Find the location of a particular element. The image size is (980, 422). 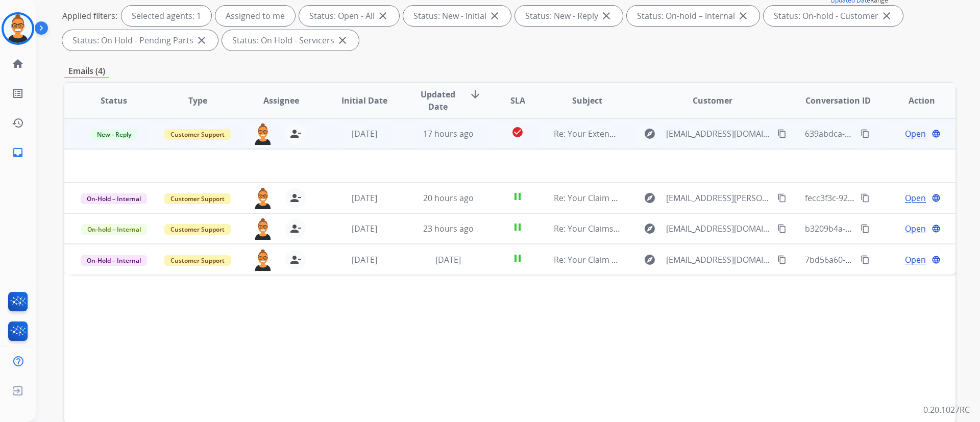

span: Updated Date is located at coordinates (438, 100).